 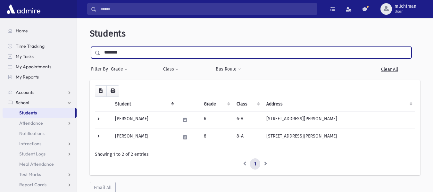 I want to click on a: Attendance, so click(x=39, y=123).